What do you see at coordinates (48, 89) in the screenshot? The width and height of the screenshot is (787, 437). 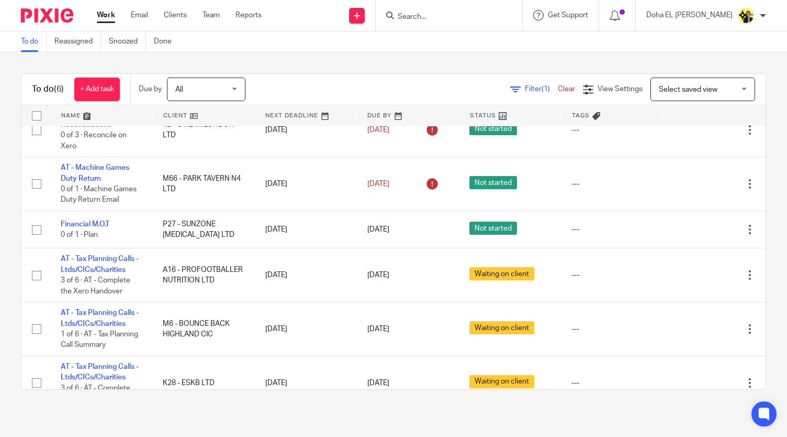 I see `h1: To do` at bounding box center [48, 89].